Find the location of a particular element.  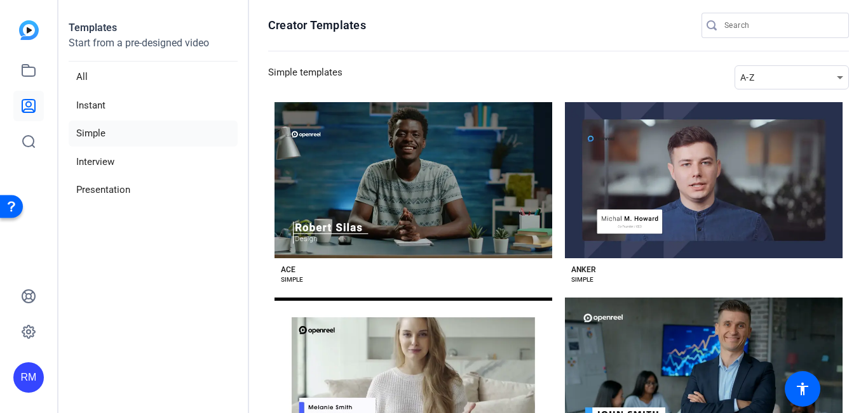

img: blue-gradient.svg is located at coordinates (28, 30).